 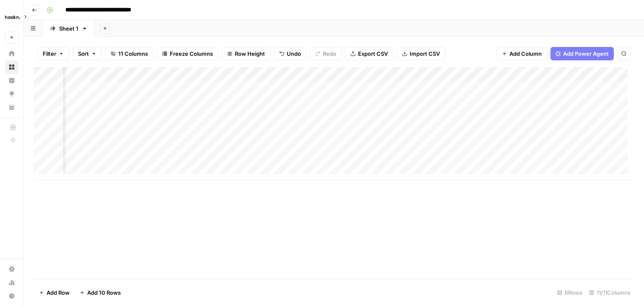 I want to click on button: Add Power Agent, so click(x=582, y=54).